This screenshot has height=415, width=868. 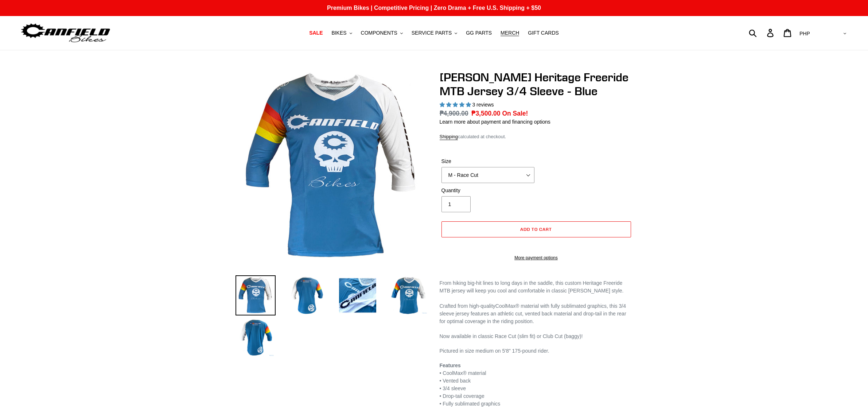 What do you see at coordinates (479, 33) in the screenshot?
I see `a: GG PARTS` at bounding box center [479, 33].